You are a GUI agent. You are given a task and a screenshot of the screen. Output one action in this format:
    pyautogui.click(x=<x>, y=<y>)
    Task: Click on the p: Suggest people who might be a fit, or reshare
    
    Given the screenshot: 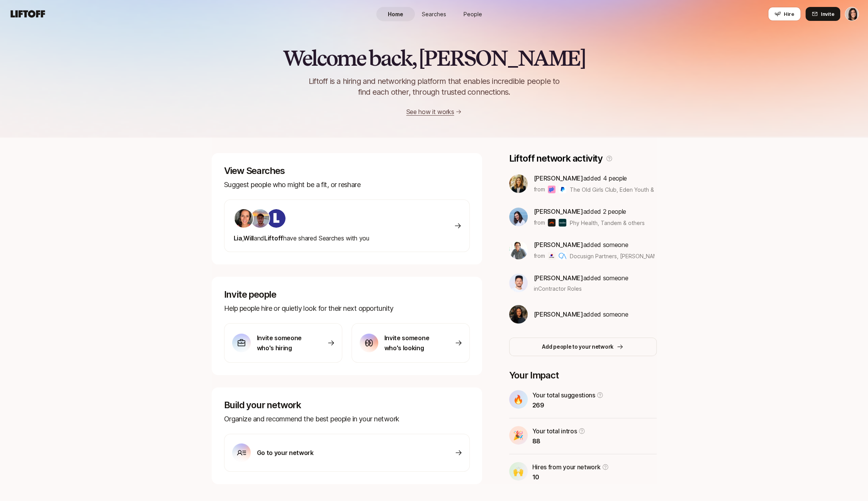 What is the action you would take?
    pyautogui.click(x=347, y=185)
    